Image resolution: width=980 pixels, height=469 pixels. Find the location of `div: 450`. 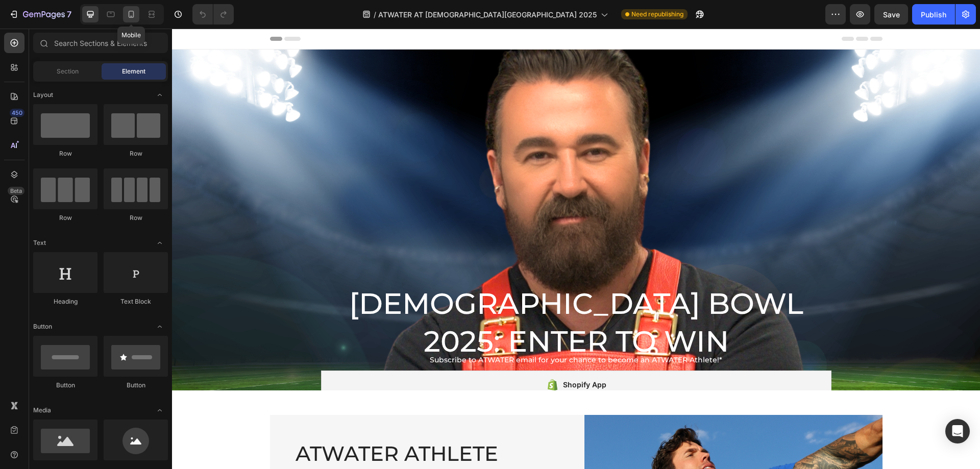

div: 450 is located at coordinates (17, 113).